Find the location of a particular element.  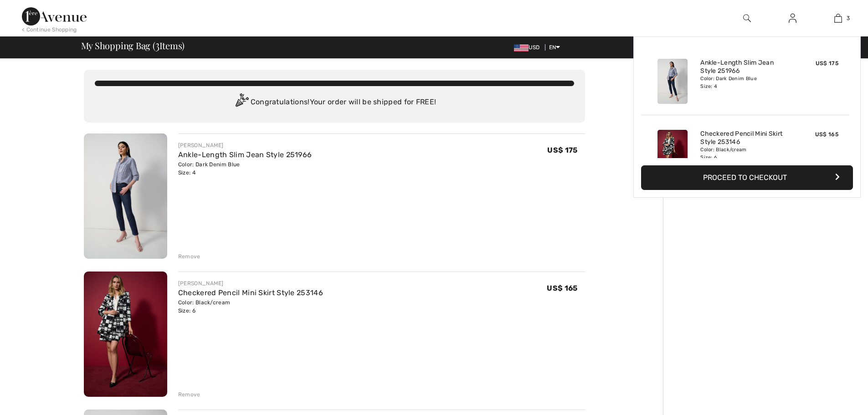

img: My Bag is located at coordinates (838, 18).